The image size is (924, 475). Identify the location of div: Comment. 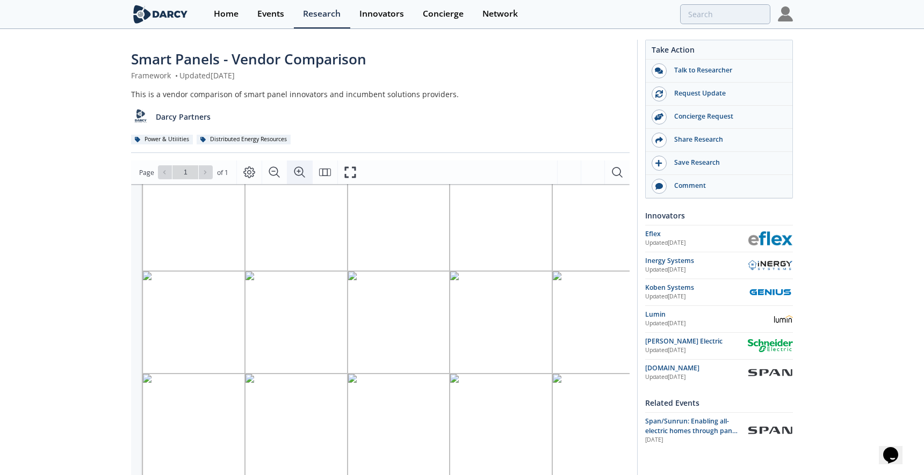
(726, 186).